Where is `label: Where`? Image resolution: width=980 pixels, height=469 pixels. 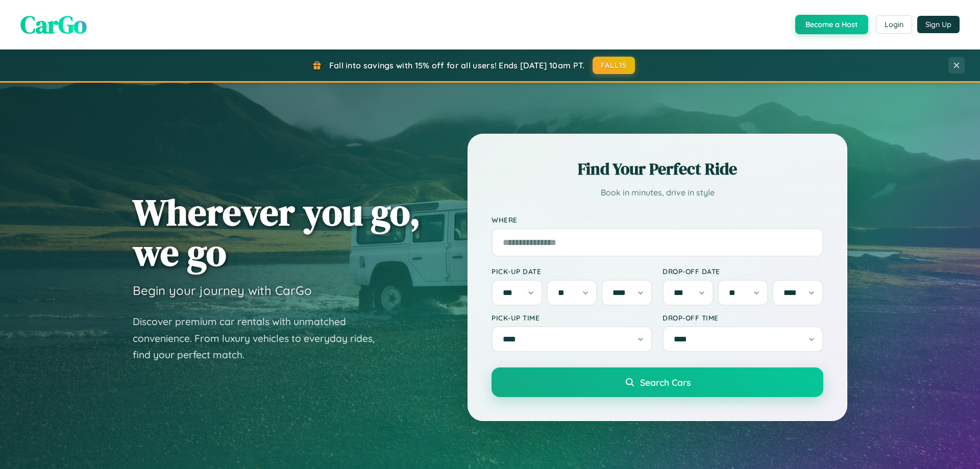 label: Where is located at coordinates (657, 219).